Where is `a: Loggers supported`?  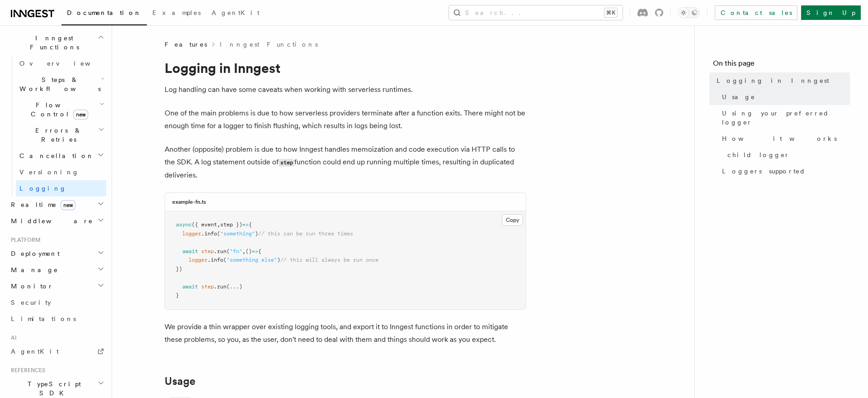
a: Loggers supported is located at coordinates (784, 171).